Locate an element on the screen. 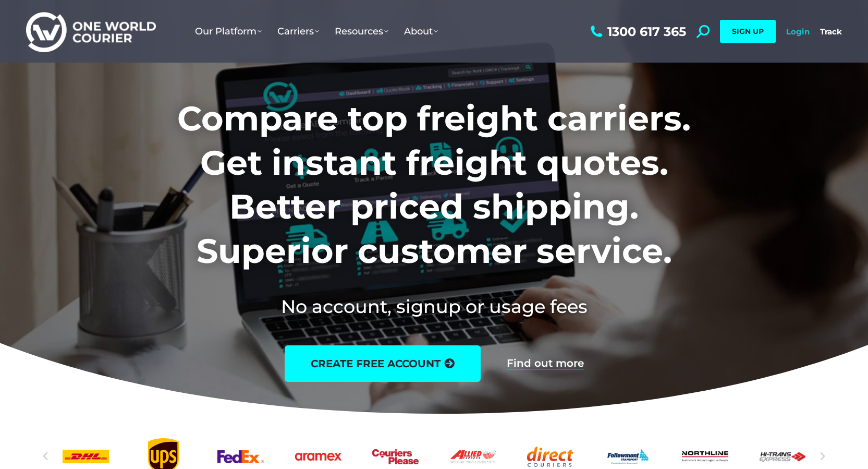  span: Our Platform is located at coordinates (228, 31).